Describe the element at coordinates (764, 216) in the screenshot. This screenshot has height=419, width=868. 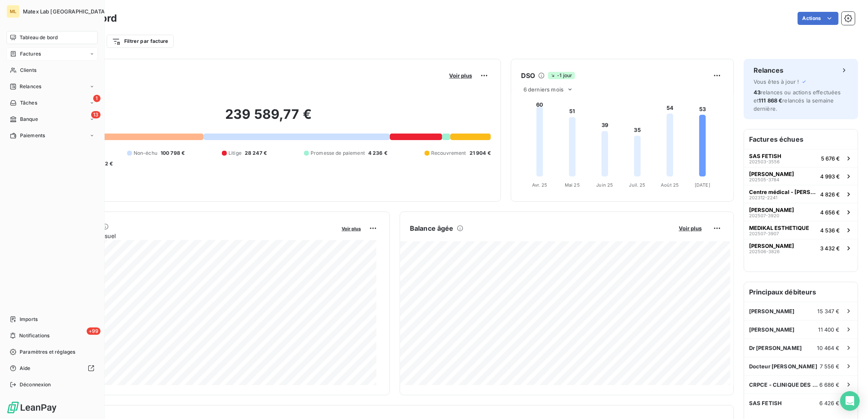
I see `span: 202507-3920` at that location.